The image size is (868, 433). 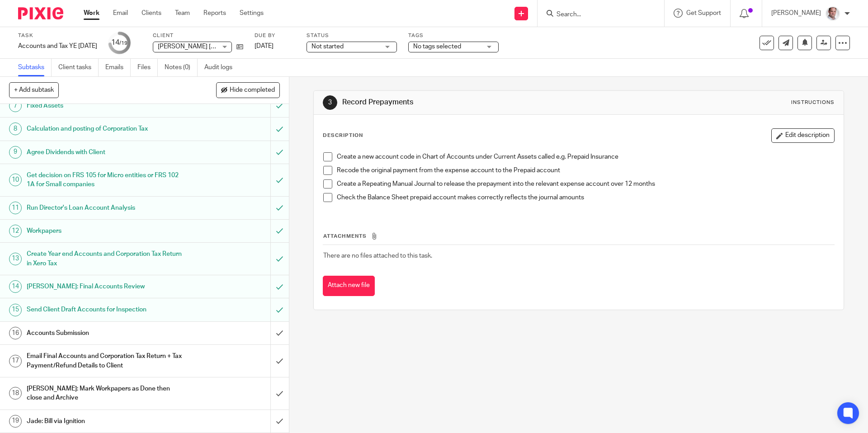 I want to click on a: Email, so click(x=120, y=13).